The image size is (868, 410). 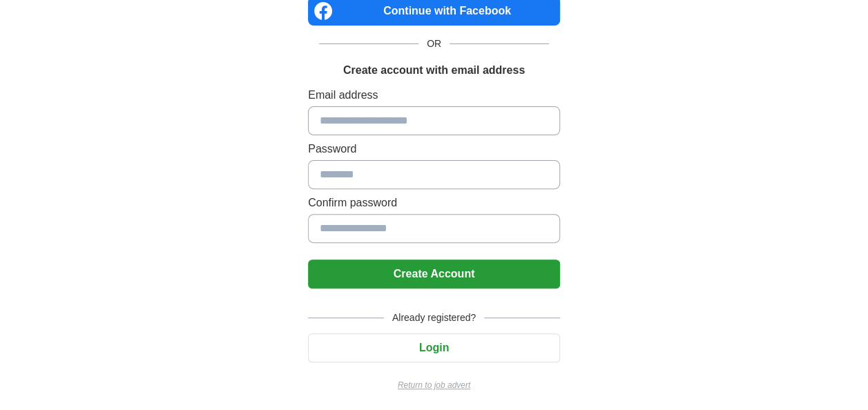 I want to click on a: Login, so click(x=433, y=348).